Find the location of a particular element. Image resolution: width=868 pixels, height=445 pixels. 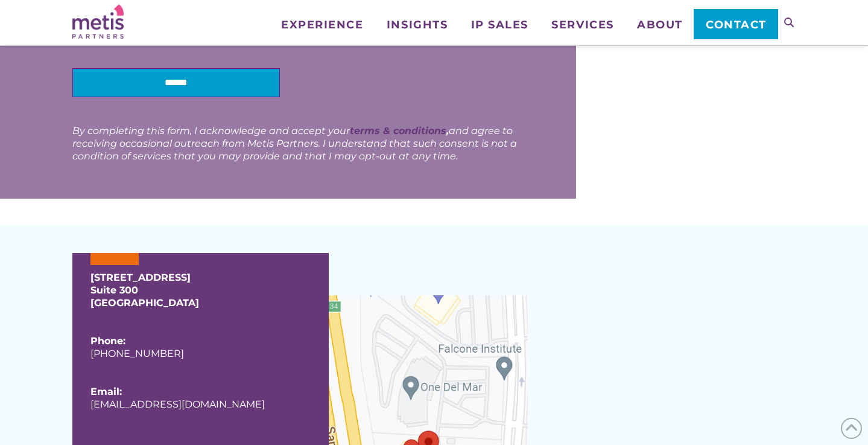

span: Insights is located at coordinates (417, 25).